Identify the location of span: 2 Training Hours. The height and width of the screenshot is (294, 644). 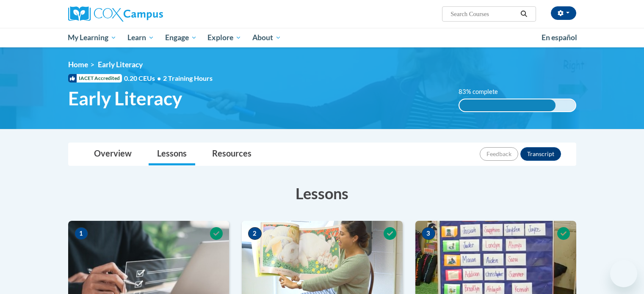
(187, 78).